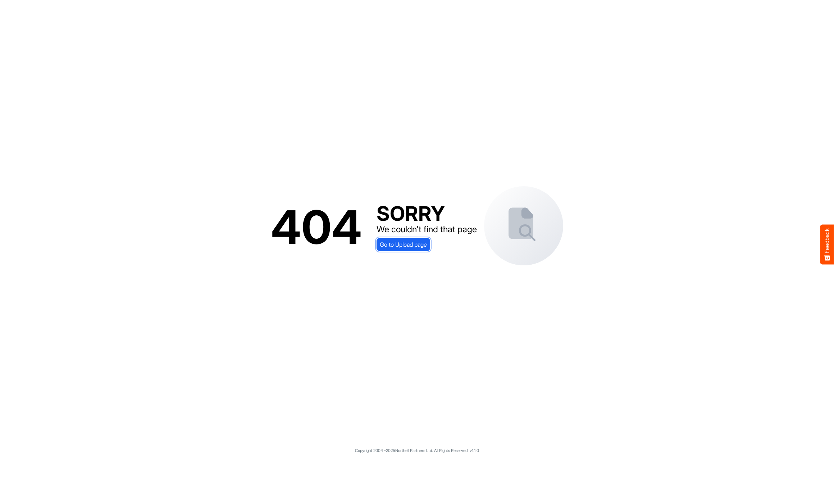  I want to click on a: Go to Upload page, so click(403, 245).